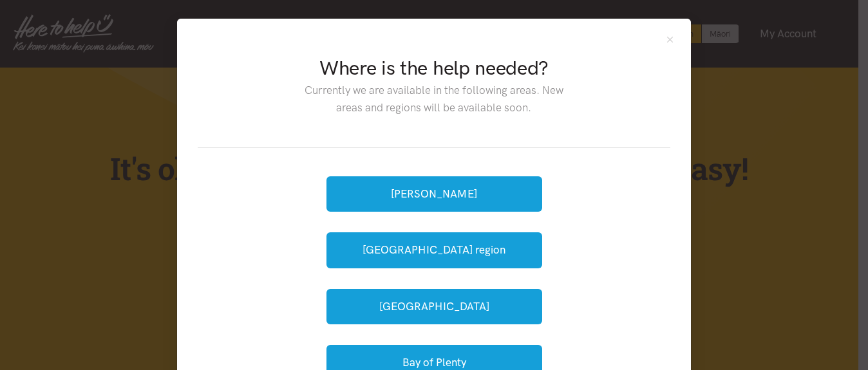  I want to click on button: Close, so click(670, 39).